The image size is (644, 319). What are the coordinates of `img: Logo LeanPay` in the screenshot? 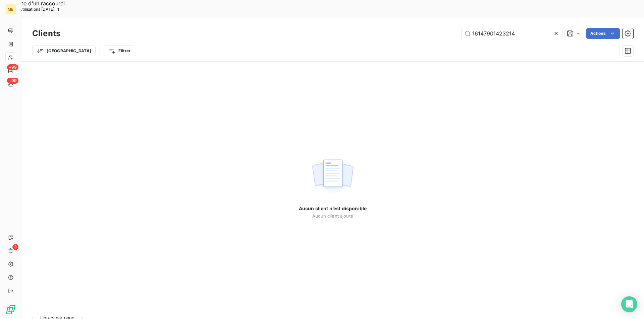 It's located at (11, 310).